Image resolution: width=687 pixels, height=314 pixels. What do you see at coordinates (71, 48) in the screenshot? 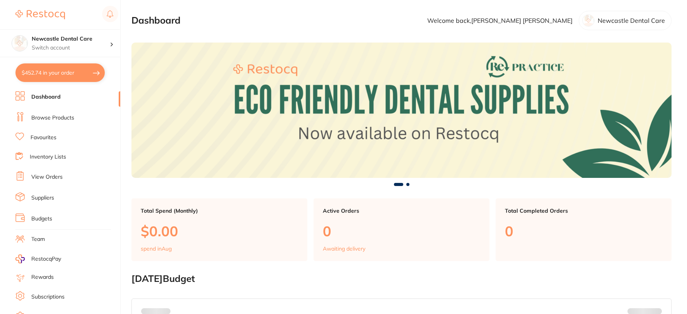
I see `p: Switch account` at bounding box center [71, 48].